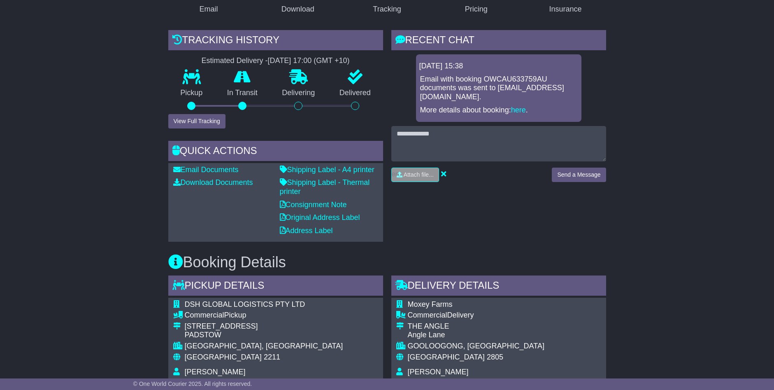 The width and height of the screenshot is (774, 390). Describe the element at coordinates (499, 41) in the screenshot. I see `div: RECENT CHAT` at that location.